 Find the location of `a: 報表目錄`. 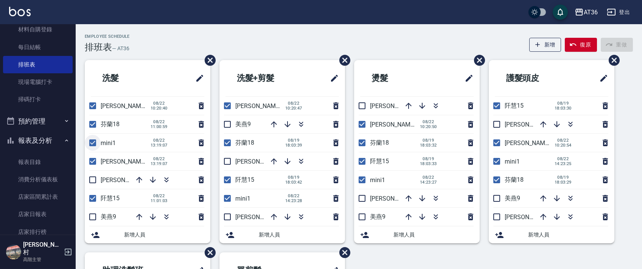

a: 報表目錄 is located at coordinates (38, 162).